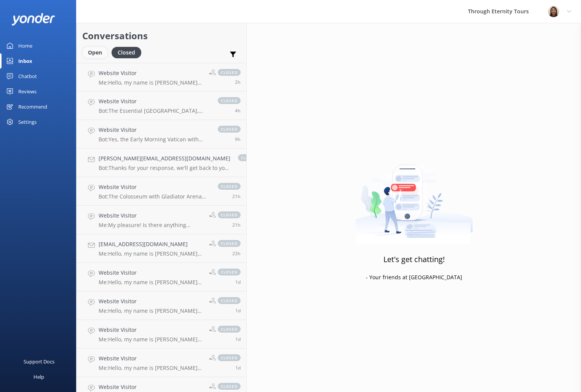 The image size is (581, 392). I want to click on div: Support Docs, so click(39, 361).